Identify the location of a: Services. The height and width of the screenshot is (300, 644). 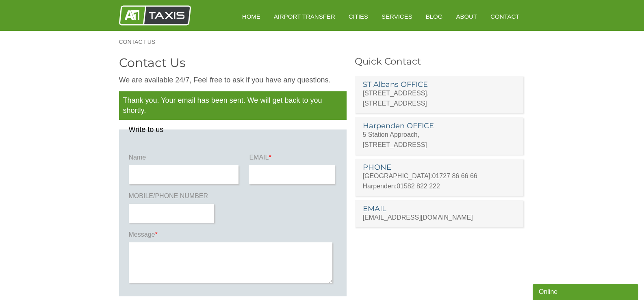
(397, 16).